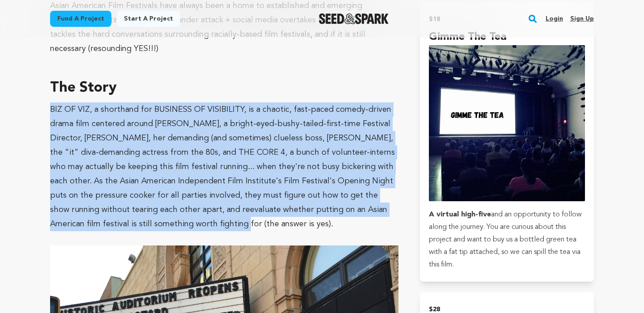 Image resolution: width=644 pixels, height=313 pixels. What do you see at coordinates (353, 19) in the screenshot?
I see `img: Seed&Spark Logo Dark Mode` at bounding box center [353, 19].